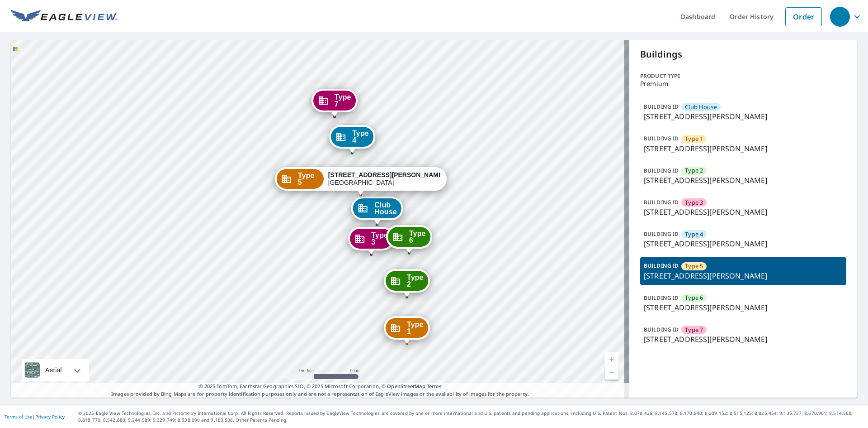  What do you see at coordinates (361, 181) in the screenshot?
I see `div: Dropped pin, building Type 5, Commercial property, 5912 Vermillion St Fort Worth, TX 76119` at bounding box center [361, 181].